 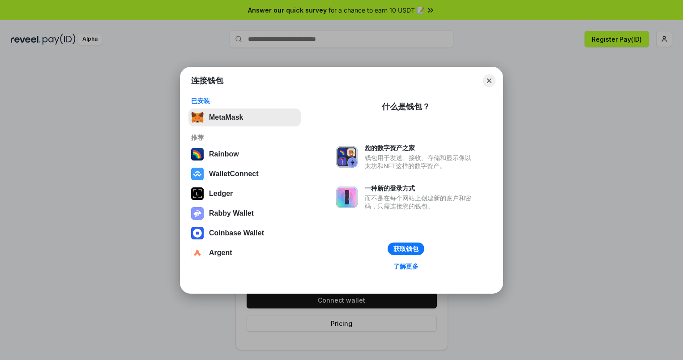 I want to click on div: Rainbow, so click(x=224, y=154).